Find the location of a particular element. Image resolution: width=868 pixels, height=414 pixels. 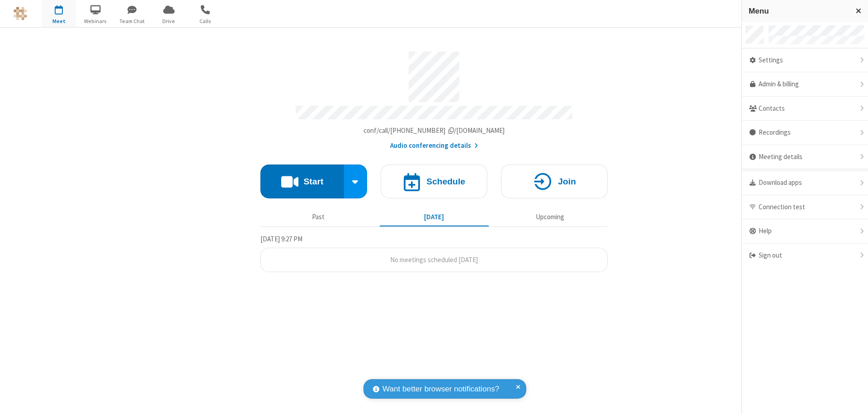

section: Today's Meetings is located at coordinates (434, 253).